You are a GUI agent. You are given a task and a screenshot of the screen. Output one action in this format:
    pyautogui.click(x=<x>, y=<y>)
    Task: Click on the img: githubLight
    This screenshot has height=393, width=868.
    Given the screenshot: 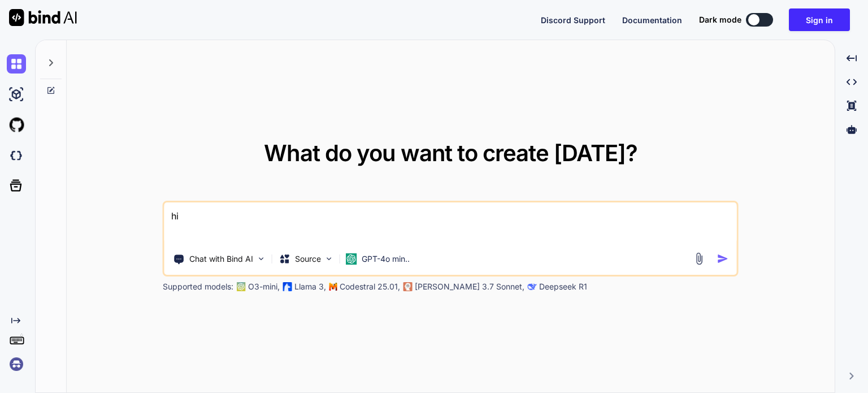 What is the action you would take?
    pyautogui.click(x=17, y=125)
    